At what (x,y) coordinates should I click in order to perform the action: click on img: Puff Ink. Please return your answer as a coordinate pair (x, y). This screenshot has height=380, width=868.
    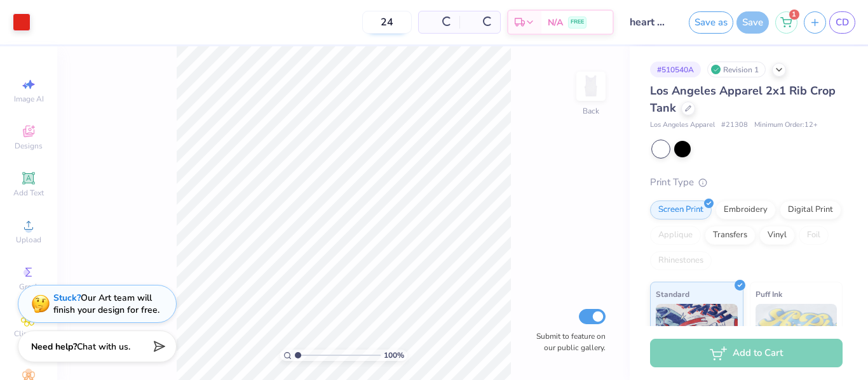
    Looking at the image, I should click on (796, 336).